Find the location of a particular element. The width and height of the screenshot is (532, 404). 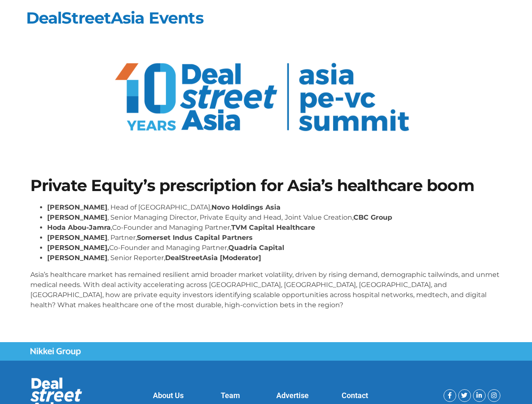

h1: Private Equity’s prescription for Asia’s healthcare boom is located at coordinates (266, 185).